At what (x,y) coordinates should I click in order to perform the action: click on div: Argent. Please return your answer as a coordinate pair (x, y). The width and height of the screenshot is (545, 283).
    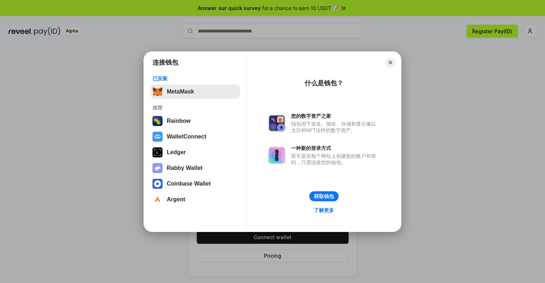
    Looking at the image, I should click on (176, 200).